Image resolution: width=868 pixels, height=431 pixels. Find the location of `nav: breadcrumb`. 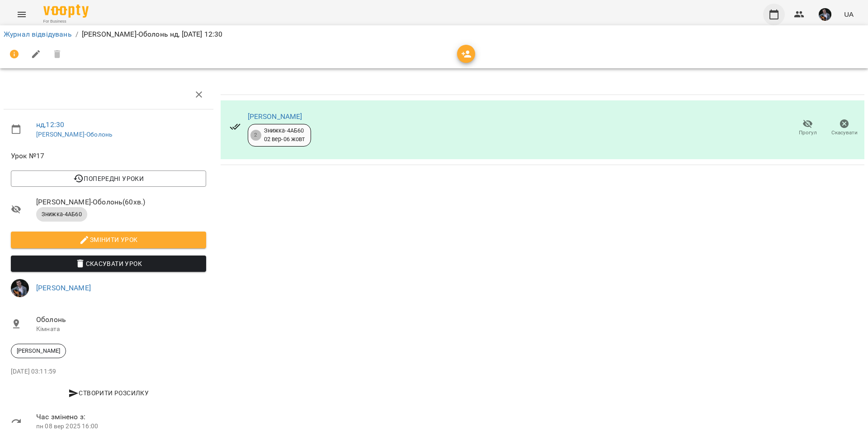

nav: breadcrumb is located at coordinates (434, 34).